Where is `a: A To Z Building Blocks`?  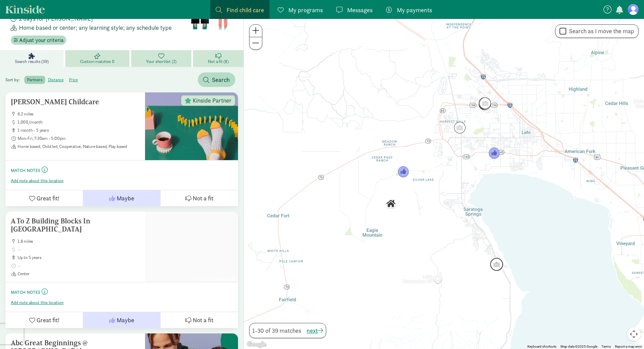
a: A To Z Building Blocks is located at coordinates (222, 278).